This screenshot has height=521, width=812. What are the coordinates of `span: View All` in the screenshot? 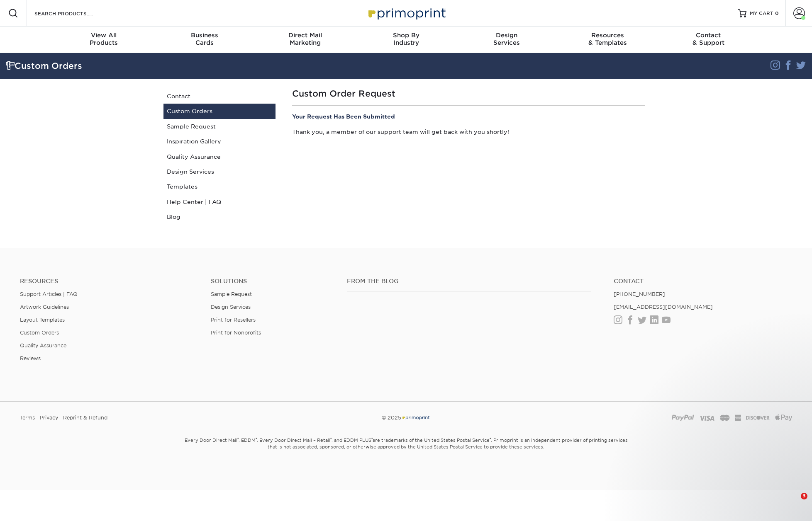 It's located at (104, 35).